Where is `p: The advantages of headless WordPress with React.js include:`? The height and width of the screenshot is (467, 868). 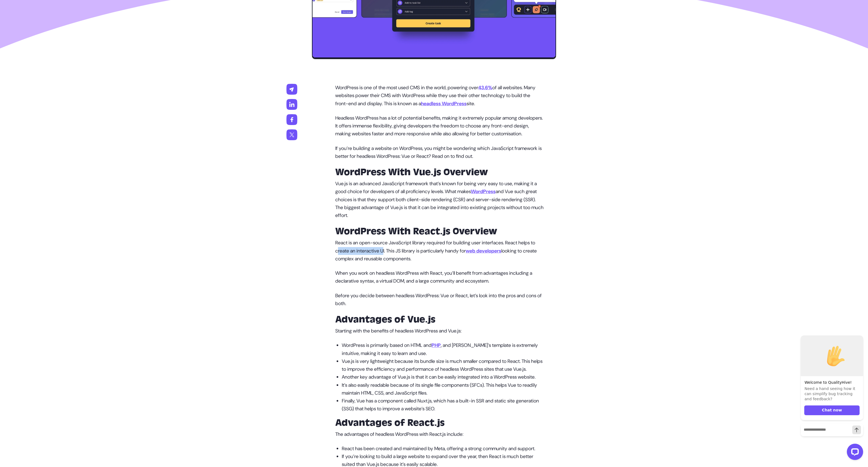
p: The advantages of headless WordPress with React.js include: is located at coordinates (440, 434).